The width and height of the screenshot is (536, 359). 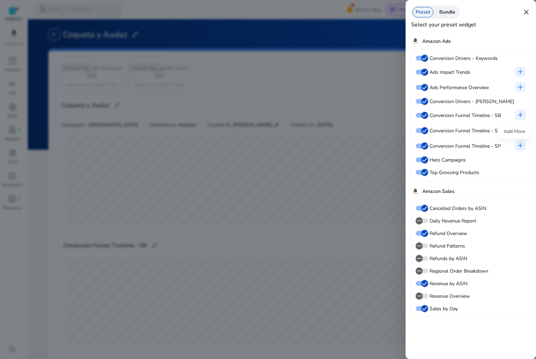 What do you see at coordinates (447, 246) in the screenshot?
I see `label: Refund Patterns` at bounding box center [447, 246].